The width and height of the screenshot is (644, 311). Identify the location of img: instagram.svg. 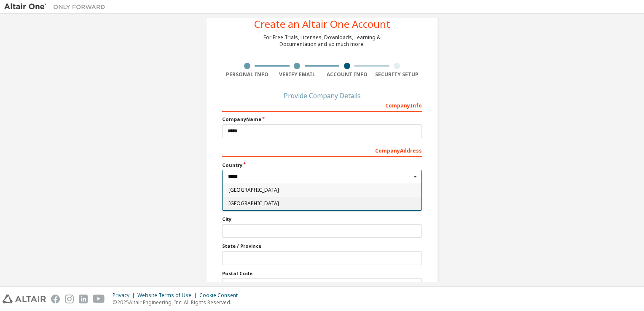
(69, 299).